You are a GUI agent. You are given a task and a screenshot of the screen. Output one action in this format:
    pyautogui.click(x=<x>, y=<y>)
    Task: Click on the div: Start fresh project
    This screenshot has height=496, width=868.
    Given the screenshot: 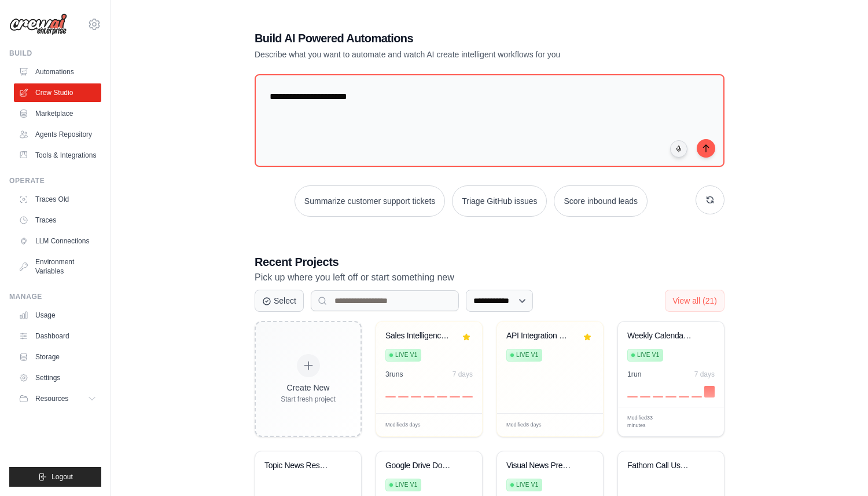 What is the action you would take?
    pyautogui.click(x=308, y=399)
    